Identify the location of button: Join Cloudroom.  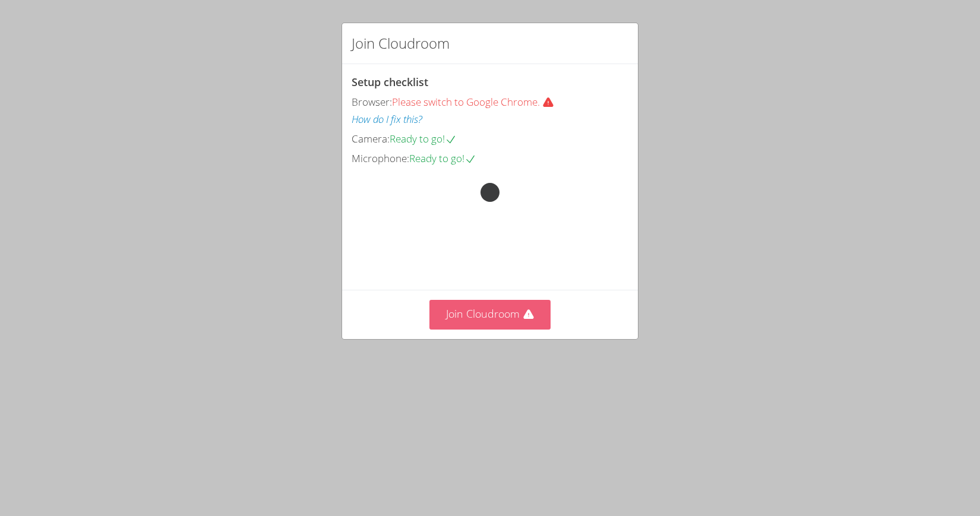
(490, 314).